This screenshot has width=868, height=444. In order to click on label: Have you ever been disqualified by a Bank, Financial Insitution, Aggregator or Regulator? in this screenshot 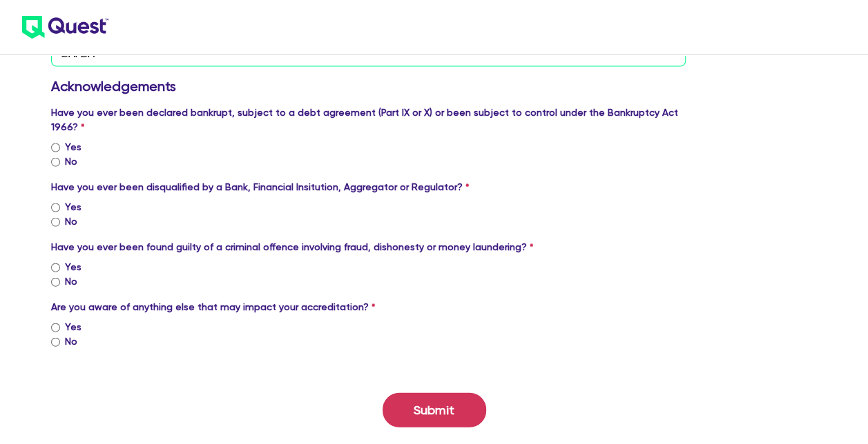, I will do `click(260, 187)`.